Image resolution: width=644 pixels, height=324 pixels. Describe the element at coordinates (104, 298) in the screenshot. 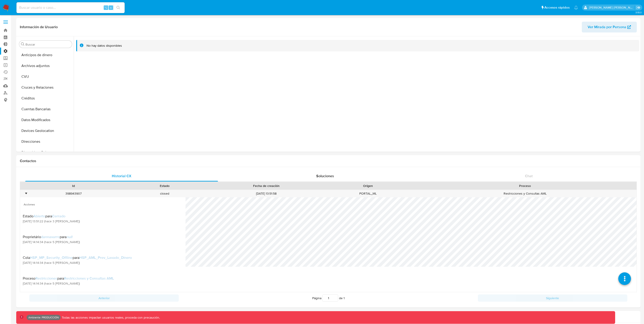

I see `button: Anterior` at that location.